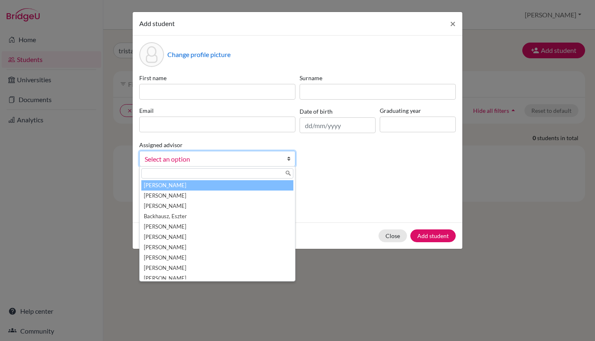 The image size is (595, 341). What do you see at coordinates (217, 110) in the screenshot?
I see `label: Email` at bounding box center [217, 110].